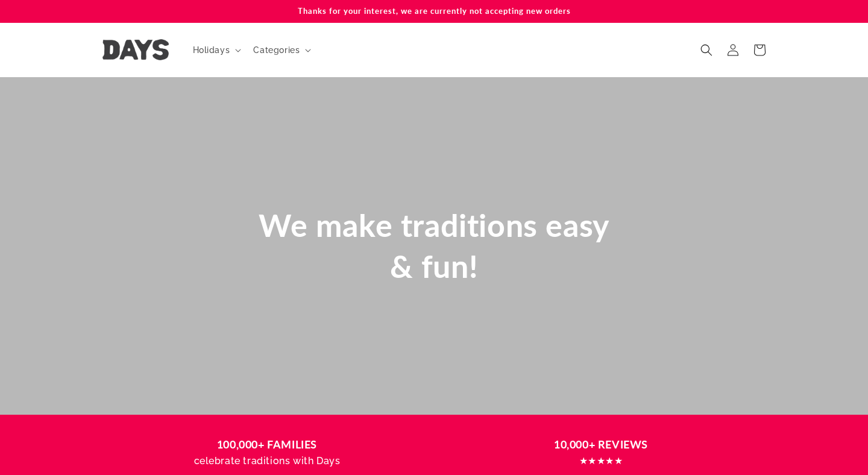 The width and height of the screenshot is (868, 475). Describe the element at coordinates (267, 461) in the screenshot. I see `p: celebrate traditions with Days` at that location.